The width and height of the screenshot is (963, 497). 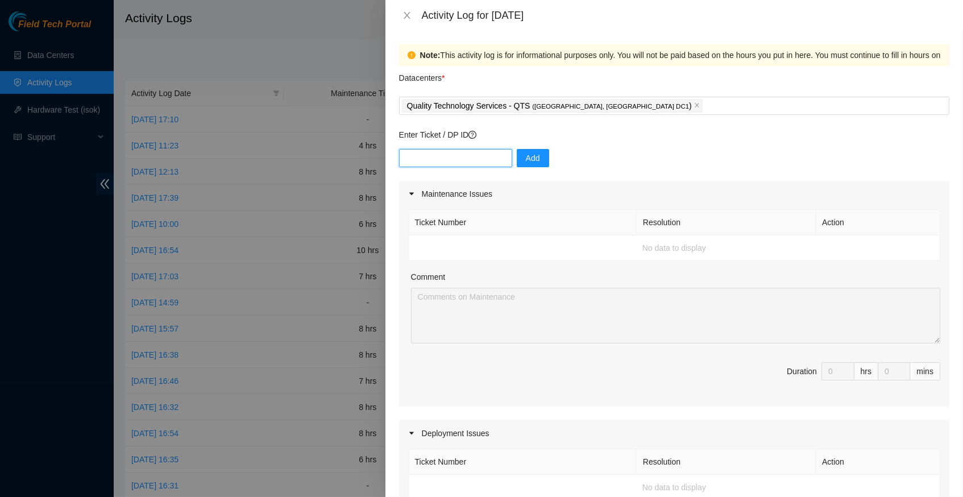 What do you see at coordinates (430, 55) in the screenshot?
I see `strong: Note:` at bounding box center [430, 55].